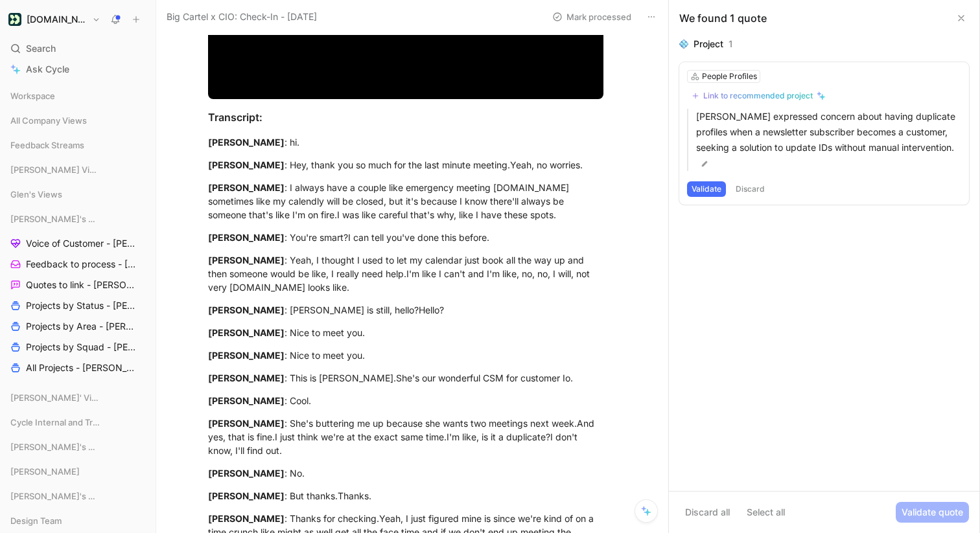 The width and height of the screenshot is (980, 533). What do you see at coordinates (406, 142) in the screenshot?
I see `div: : hi.` at bounding box center [406, 142].